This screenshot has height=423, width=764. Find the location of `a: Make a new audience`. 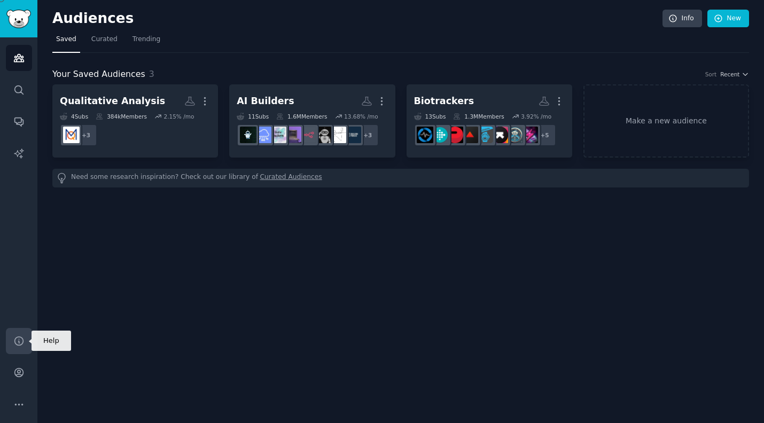

a: Make a new audience is located at coordinates (666, 121).